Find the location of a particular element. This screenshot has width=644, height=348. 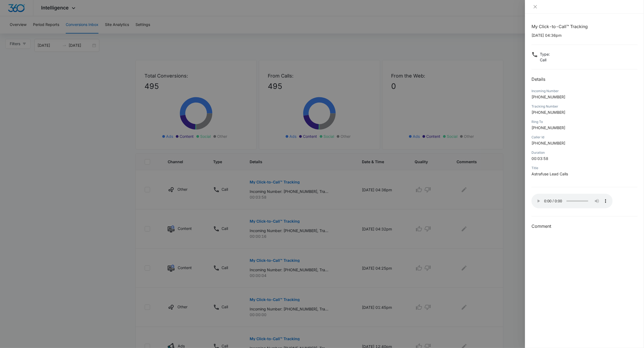

span: close is located at coordinates (535, 7).